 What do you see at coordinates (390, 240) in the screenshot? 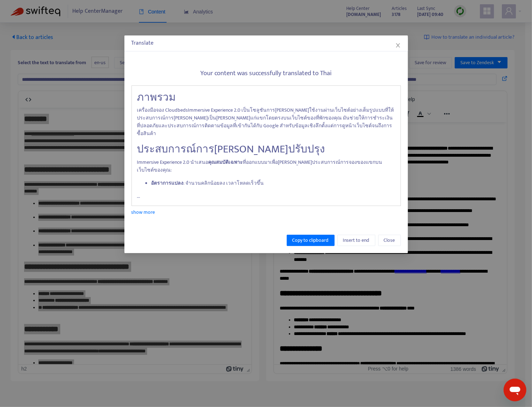
I see `span: Close` at bounding box center [390, 240].